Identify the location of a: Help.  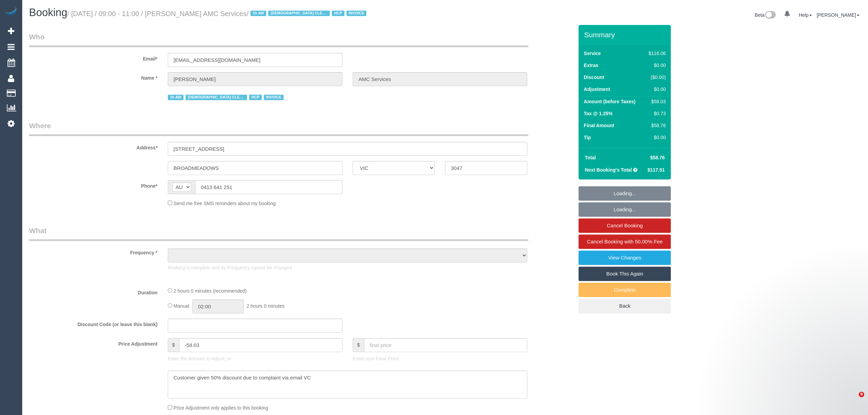
(806, 15).